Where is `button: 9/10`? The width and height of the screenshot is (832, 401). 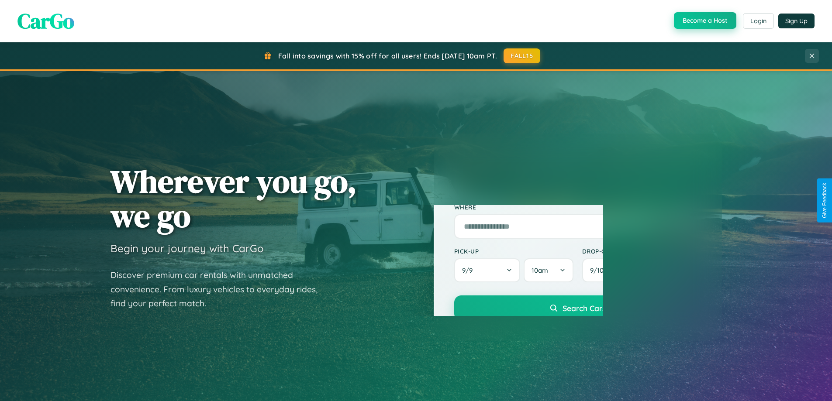 button: 9/10 is located at coordinates (616, 270).